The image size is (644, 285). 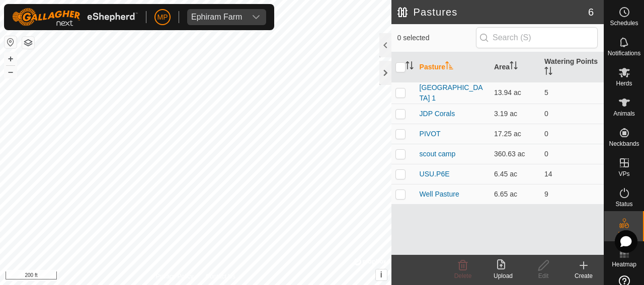 What do you see at coordinates (516, 67) in the screenshot?
I see `th: Area` at bounding box center [516, 67].